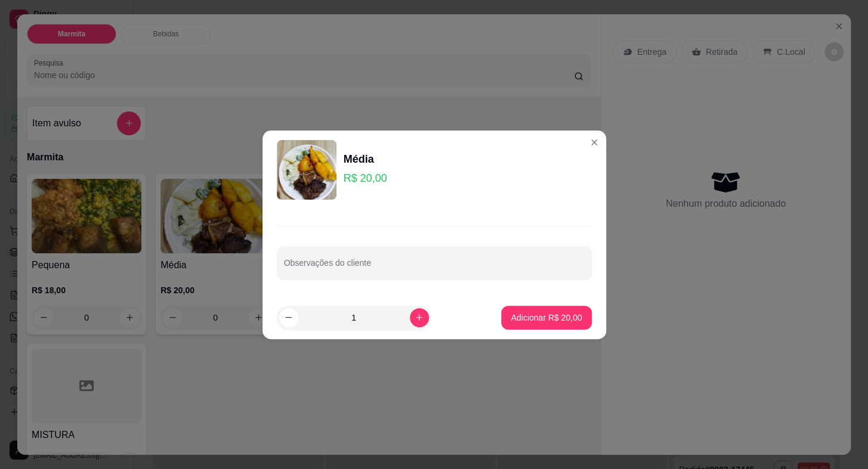 The height and width of the screenshot is (469, 868). Describe the element at coordinates (307, 170) in the screenshot. I see `img: product-image` at that location.